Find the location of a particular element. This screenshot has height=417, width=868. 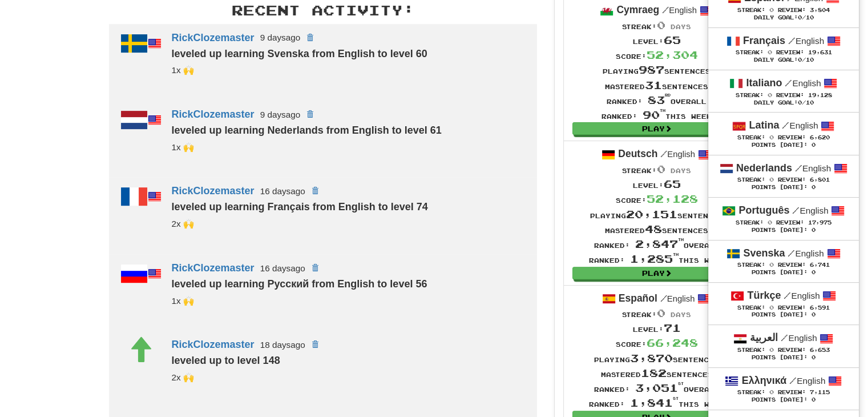

span: 6,591 is located at coordinates (820, 307).